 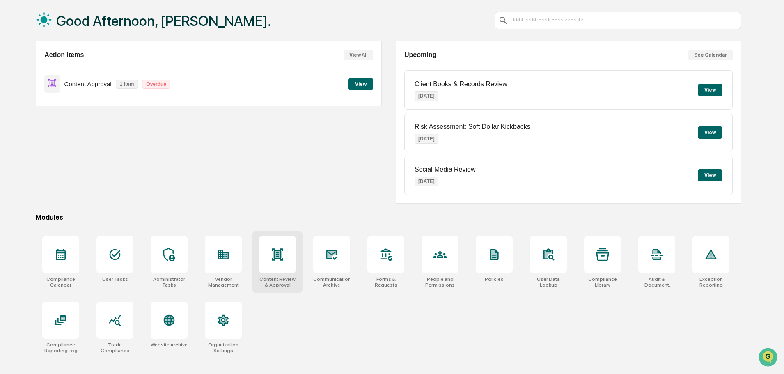 What do you see at coordinates (10, 10) in the screenshot?
I see `img: f2157a4c-a0d3-4daa-907e-bb6f0de503a5-1751232295721` at bounding box center [10, 10].